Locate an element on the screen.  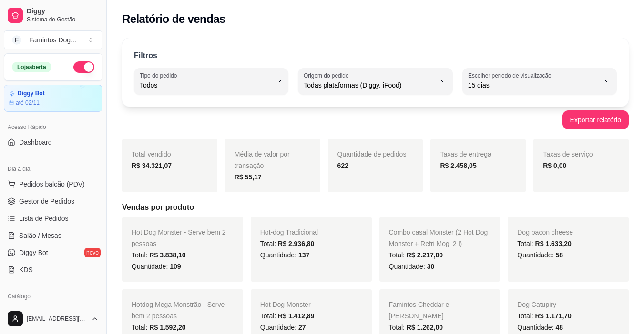
strong: R$ 0,00 is located at coordinates (554, 166).